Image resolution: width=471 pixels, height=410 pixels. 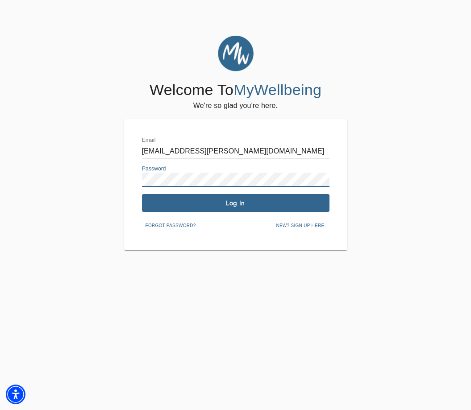 What do you see at coordinates (170, 226) in the screenshot?
I see `button: Forgot password?` at bounding box center [170, 226].